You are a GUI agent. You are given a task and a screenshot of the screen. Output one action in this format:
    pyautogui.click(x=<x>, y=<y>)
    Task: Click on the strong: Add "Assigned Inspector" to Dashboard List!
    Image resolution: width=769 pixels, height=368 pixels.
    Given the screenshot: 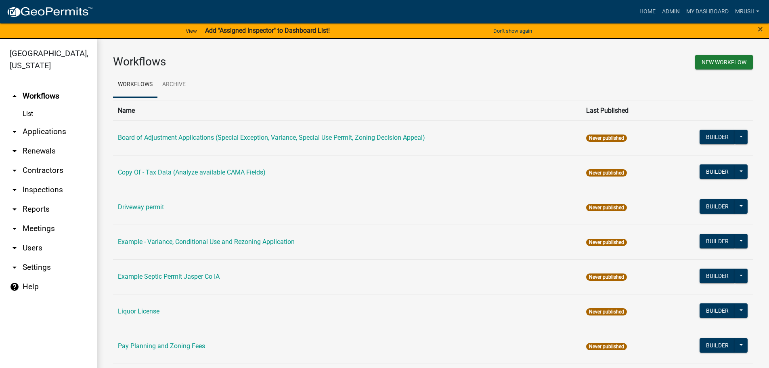 What is the action you would take?
    pyautogui.click(x=267, y=30)
    